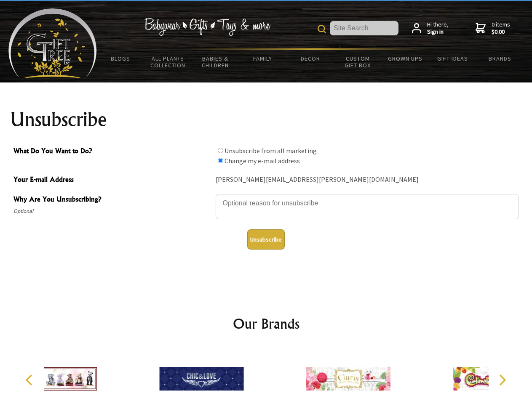 Image resolution: width=532 pixels, height=404 pixels. I want to click on h2: Our Brands, so click(266, 324).